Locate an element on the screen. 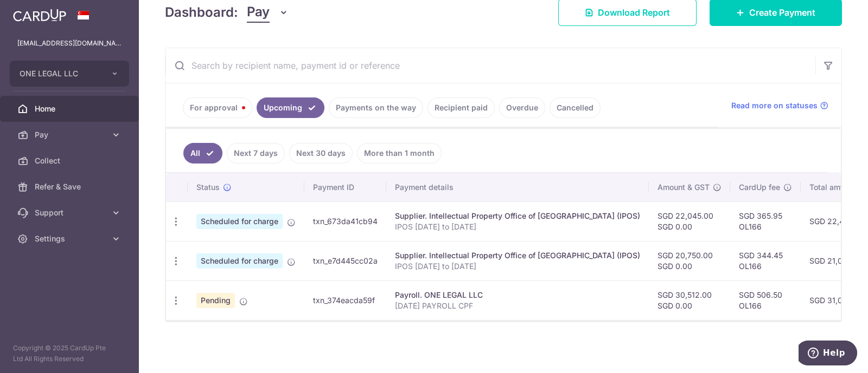 The image size is (868, 373). td: txn_673da41cb94 is located at coordinates (345, 221).